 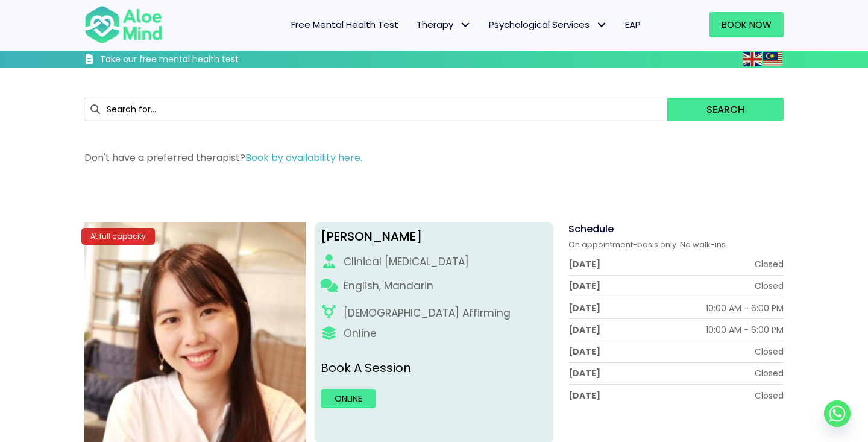 I want to click on img: Aloe mind Logo, so click(x=124, y=25).